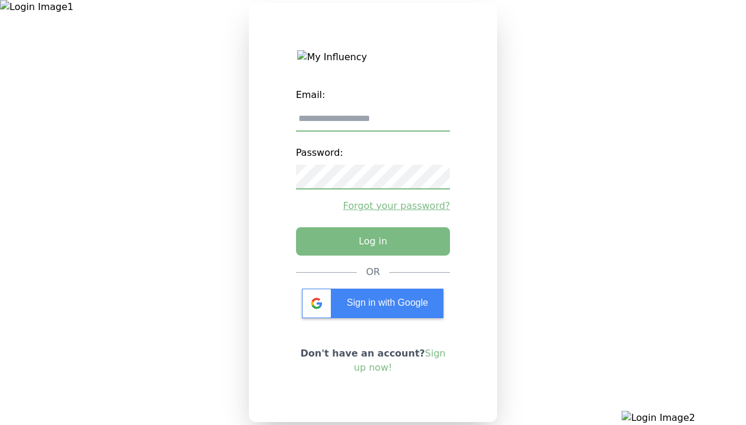 This screenshot has height=425, width=746. I want to click on label: Email:, so click(373, 95).